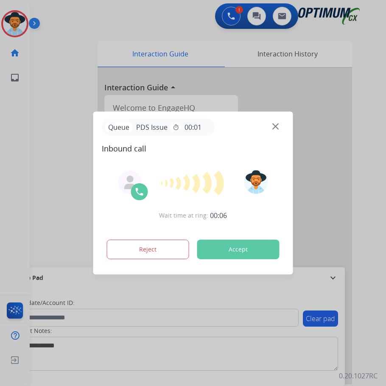 The height and width of the screenshot is (386, 386). Describe the element at coordinates (193, 148) in the screenshot. I see `span: Inbound call` at that location.